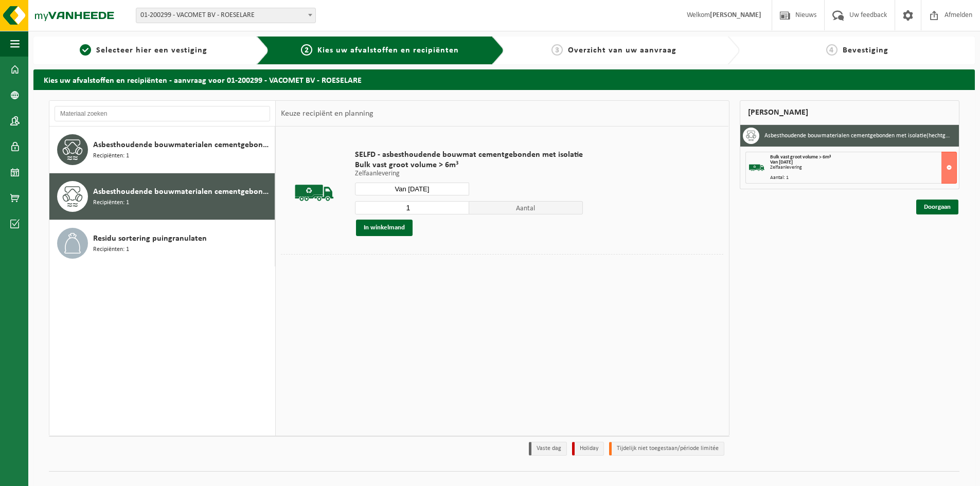  Describe the element at coordinates (411, 188) in the screenshot. I see `input: Selecteer datum` at that location.